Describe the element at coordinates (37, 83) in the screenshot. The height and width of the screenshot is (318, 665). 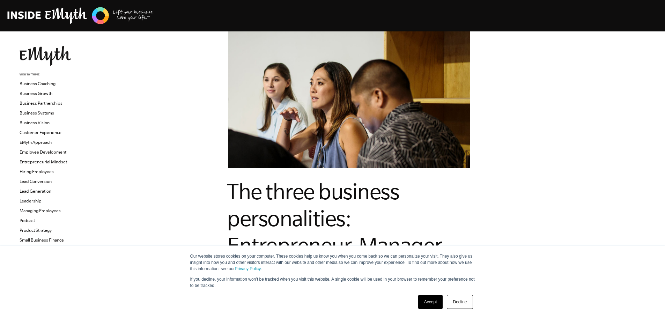
I see `a: Business Coaching` at that location.